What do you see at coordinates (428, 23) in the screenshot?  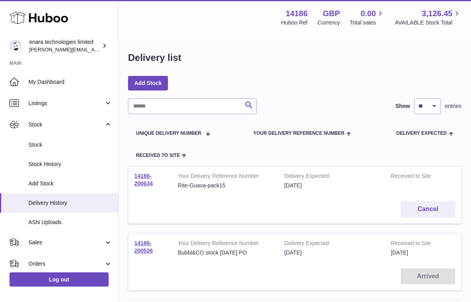 I see `span: AVAILABLE Stock Total` at bounding box center [428, 23].